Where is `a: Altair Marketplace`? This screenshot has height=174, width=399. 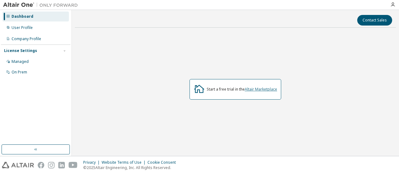
a: Altair Marketplace is located at coordinates (261, 89).